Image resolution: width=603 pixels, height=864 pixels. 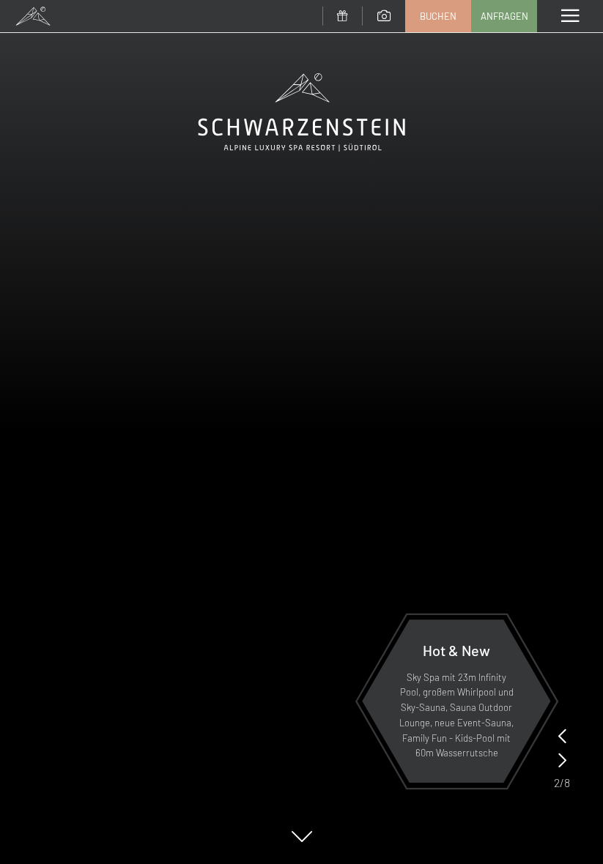 What do you see at coordinates (456, 650) in the screenshot?
I see `span: Hot & New` at bounding box center [456, 650].